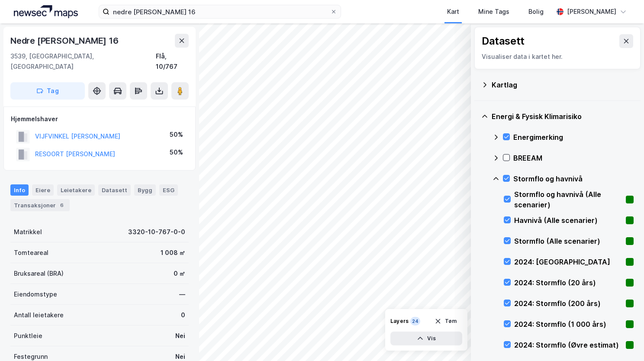 Image resolution: width=644 pixels, height=361 pixels. Describe the element at coordinates (622, 340) in the screenshot. I see `div: Chat Widget` at that location.